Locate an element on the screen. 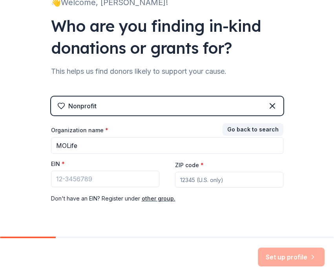 The width and height of the screenshot is (334, 279). button: other group. is located at coordinates (158, 198).